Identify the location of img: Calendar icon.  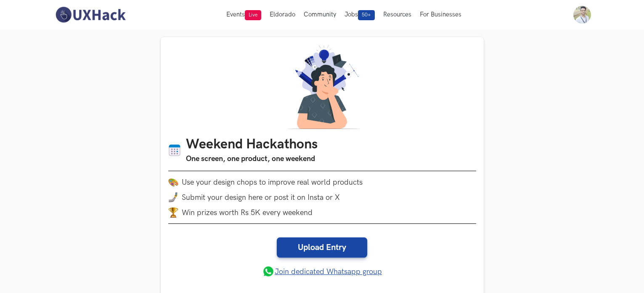
(175, 150).